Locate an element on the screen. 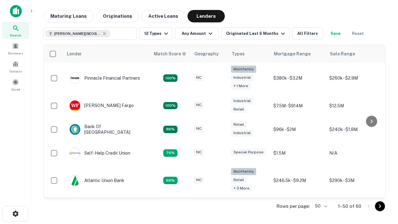 The width and height of the screenshot is (398, 224). th: Sale Range is located at coordinates (355, 54).